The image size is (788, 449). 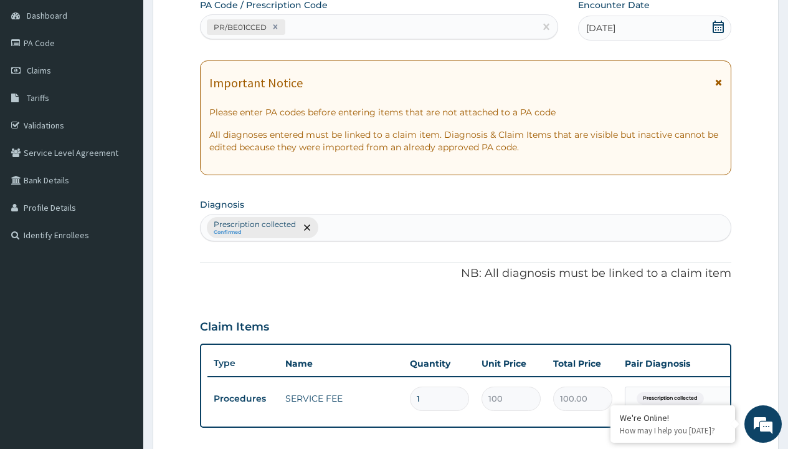 What do you see at coordinates (255, 232) in the screenshot?
I see `small: Confirmed` at bounding box center [255, 232].